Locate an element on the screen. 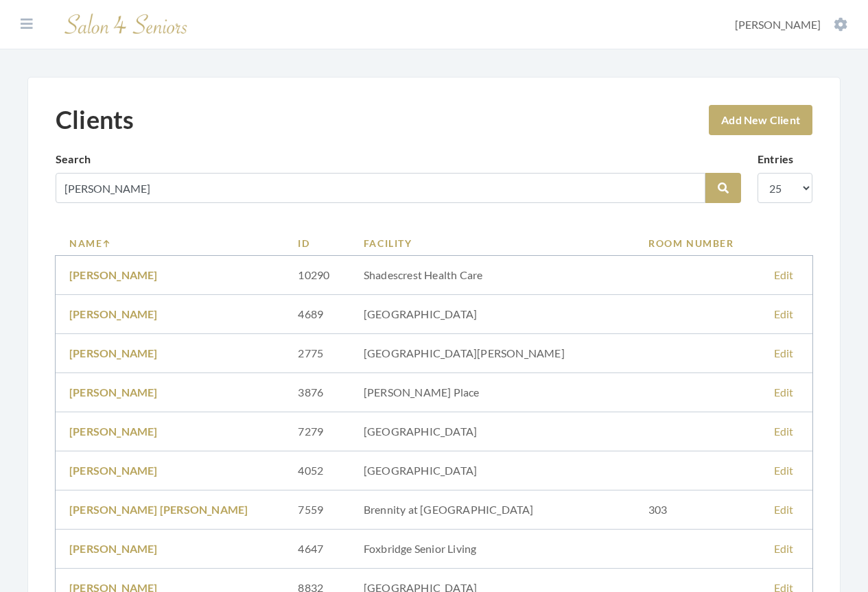 Image resolution: width=868 pixels, height=592 pixels. td: 4647 is located at coordinates (316, 549).